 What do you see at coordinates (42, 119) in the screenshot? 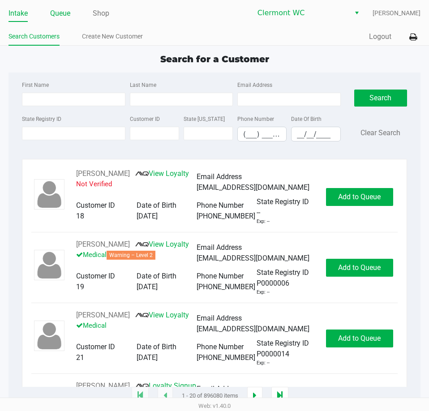
I see `label: State Registry ID` at bounding box center [42, 119].